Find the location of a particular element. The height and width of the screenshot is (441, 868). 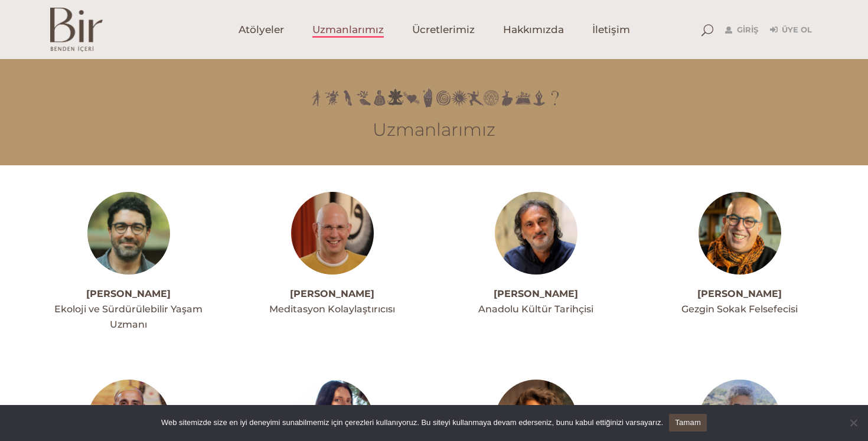

a: Üye Ol is located at coordinates (790, 30).